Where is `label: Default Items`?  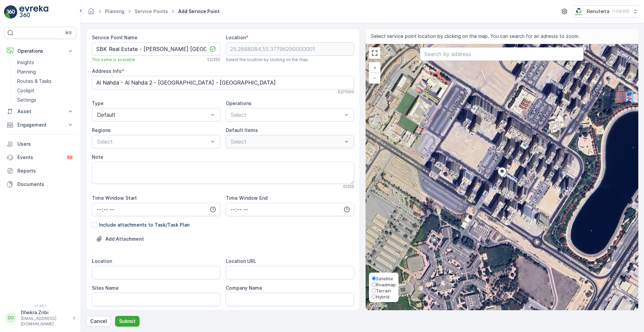 label: Default Items is located at coordinates (242, 130).